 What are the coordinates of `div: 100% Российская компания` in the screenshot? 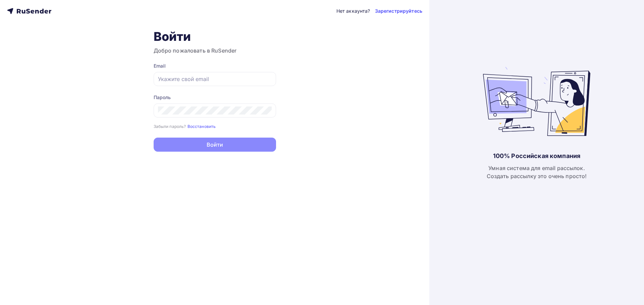 It's located at (537, 156).